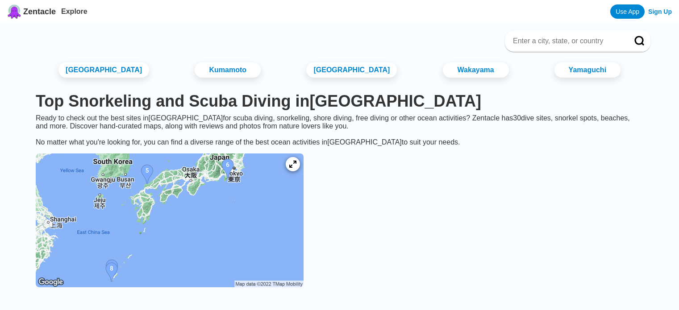 The width and height of the screenshot is (679, 310). What do you see at coordinates (588, 70) in the screenshot?
I see `a: Yamaguchi` at bounding box center [588, 70].